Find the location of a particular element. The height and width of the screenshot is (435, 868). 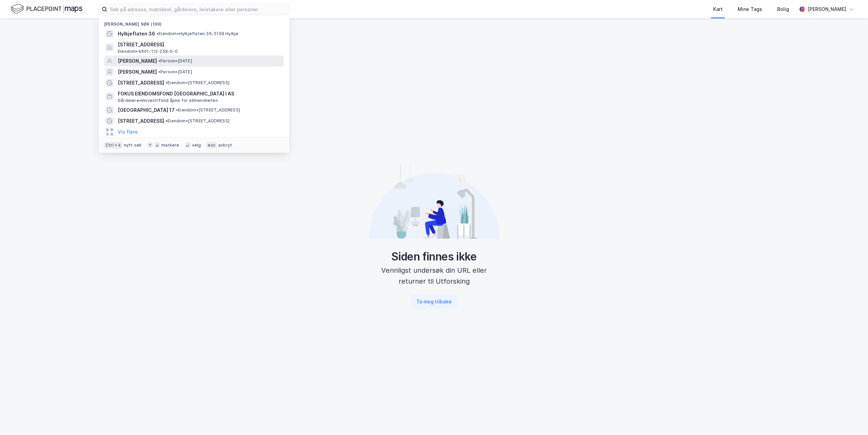

div: Vennligst undersøk din URL eller returner til Utforsking is located at coordinates (434, 276).